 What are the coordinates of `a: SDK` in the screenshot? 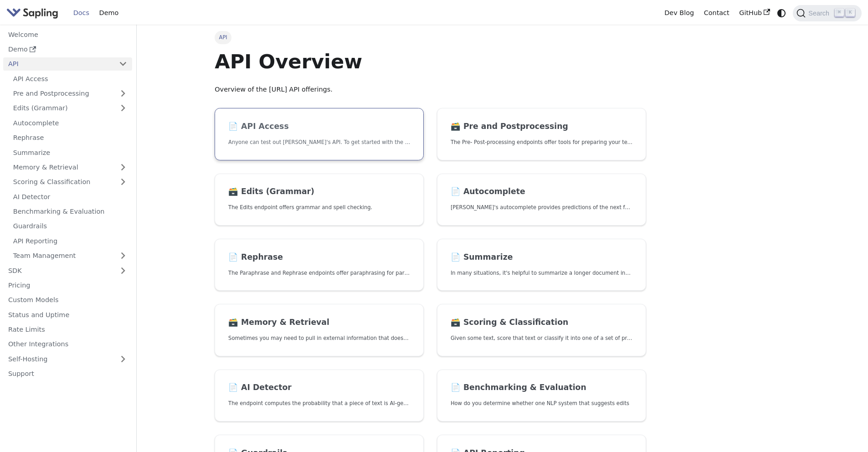 It's located at (58, 270).